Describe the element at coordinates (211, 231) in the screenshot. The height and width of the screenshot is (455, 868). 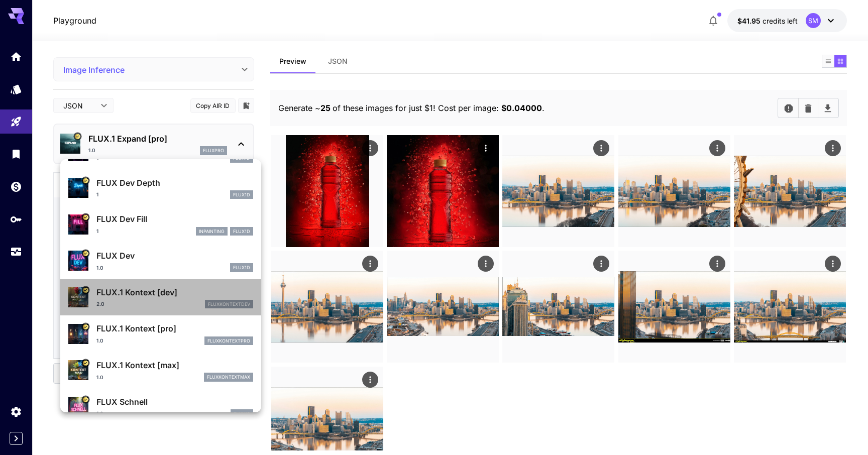
I see `p: inpainting` at that location.